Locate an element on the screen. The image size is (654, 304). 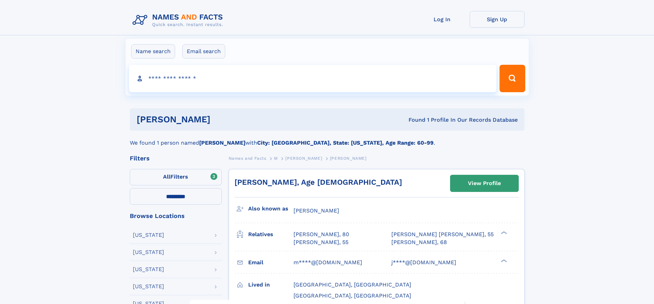
h3: Relatives is located at coordinates (271, 235).